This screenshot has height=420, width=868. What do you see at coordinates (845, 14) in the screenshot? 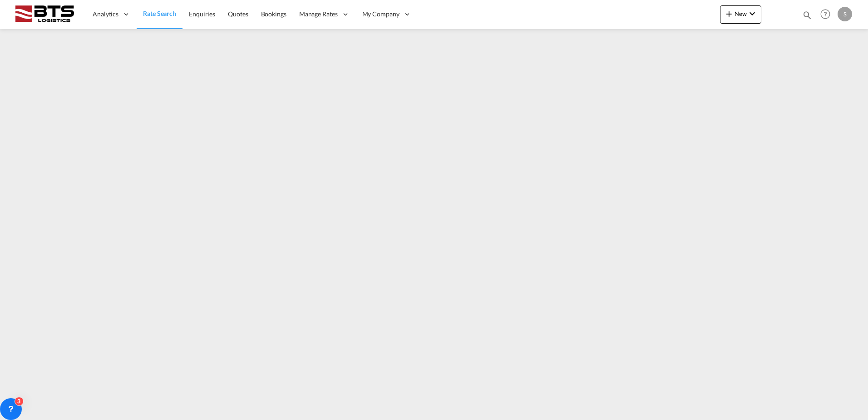
I see `div: S` at bounding box center [845, 14].